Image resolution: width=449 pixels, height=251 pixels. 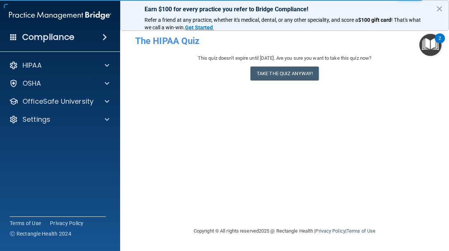 What do you see at coordinates (59, 83) in the screenshot?
I see `a: OSHA` at bounding box center [59, 83].